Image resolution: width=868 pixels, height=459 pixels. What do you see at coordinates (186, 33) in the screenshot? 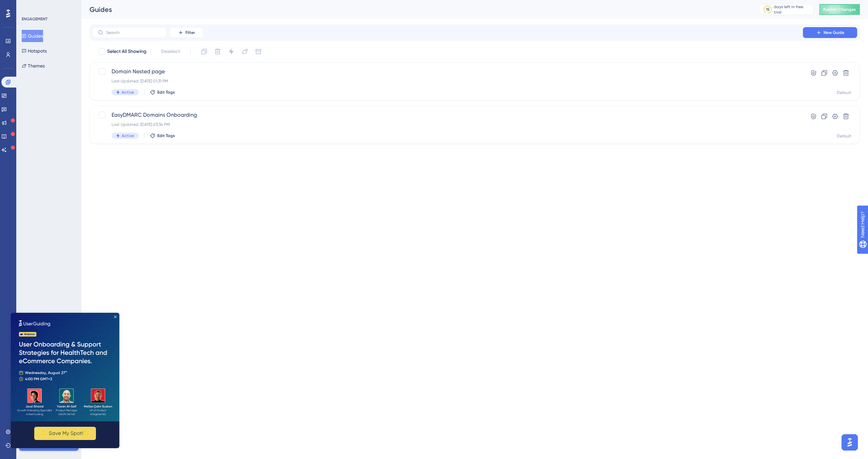
I see `button: Filter` at bounding box center [186, 33].